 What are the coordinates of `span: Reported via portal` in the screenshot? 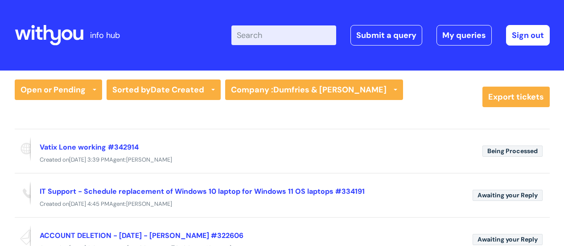 It's located at (23, 149).